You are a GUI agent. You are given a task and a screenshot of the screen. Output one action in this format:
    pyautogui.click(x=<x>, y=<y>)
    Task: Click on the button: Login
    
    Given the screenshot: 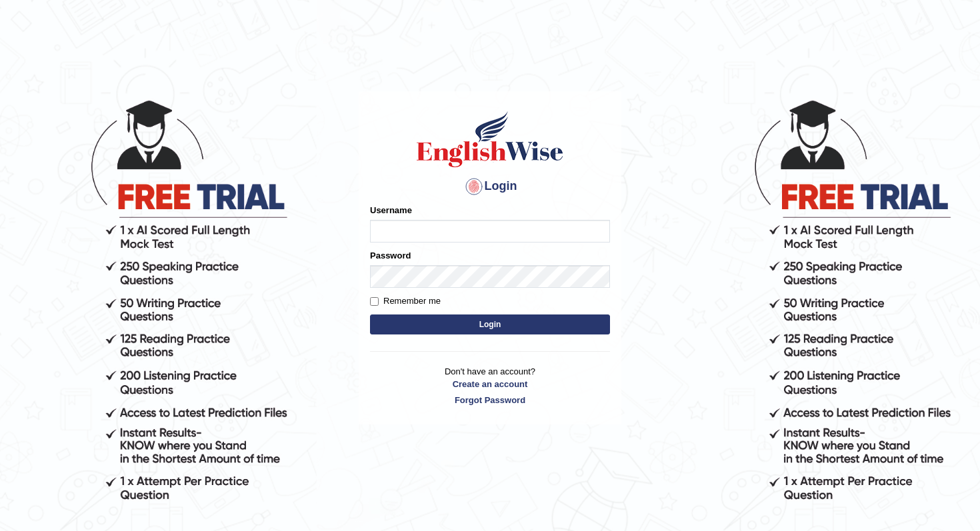 What is the action you would take?
    pyautogui.click(x=490, y=325)
    